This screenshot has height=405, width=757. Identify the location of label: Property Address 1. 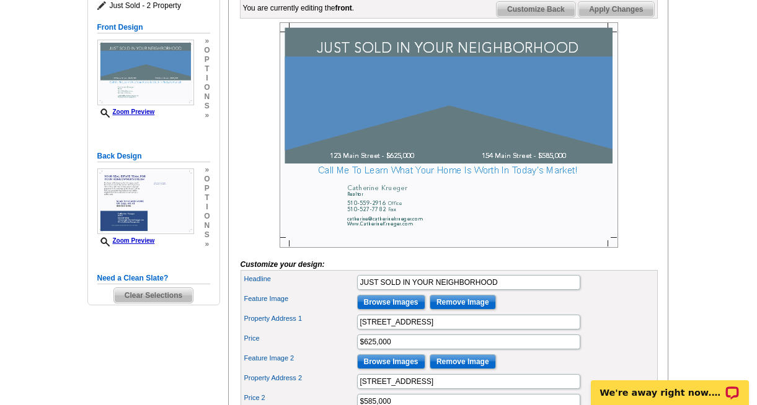
(300, 319).